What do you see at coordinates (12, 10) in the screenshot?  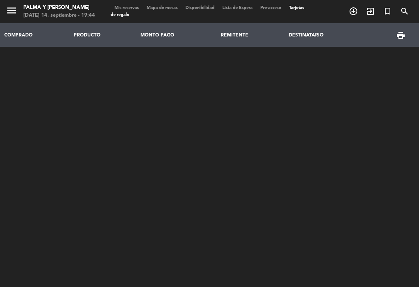 I see `i: menu` at bounding box center [12, 10].